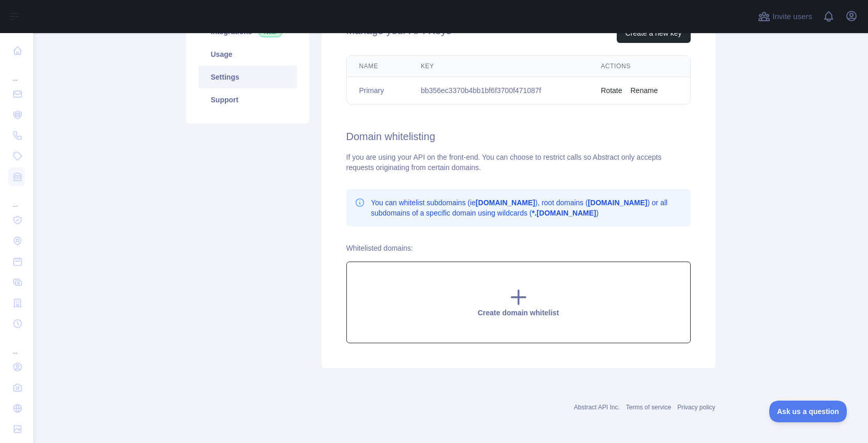  Describe the element at coordinates (248, 100) in the screenshot. I see `a: Support` at that location.